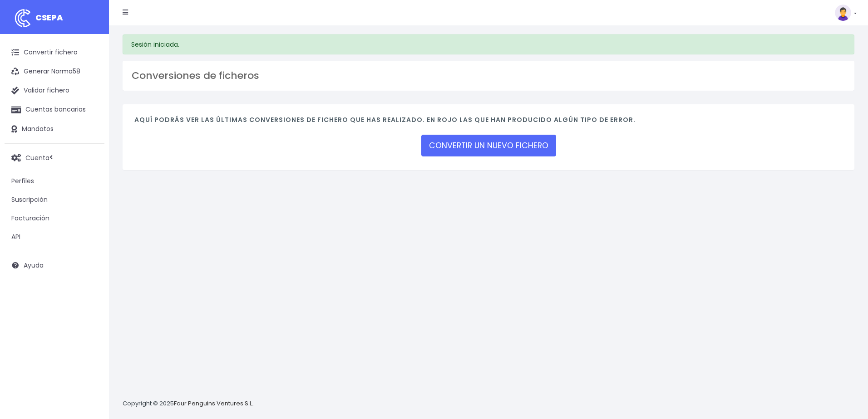  What do you see at coordinates (188, 404) in the screenshot?
I see `p: Copyright © 2025 .` at bounding box center [188, 404].